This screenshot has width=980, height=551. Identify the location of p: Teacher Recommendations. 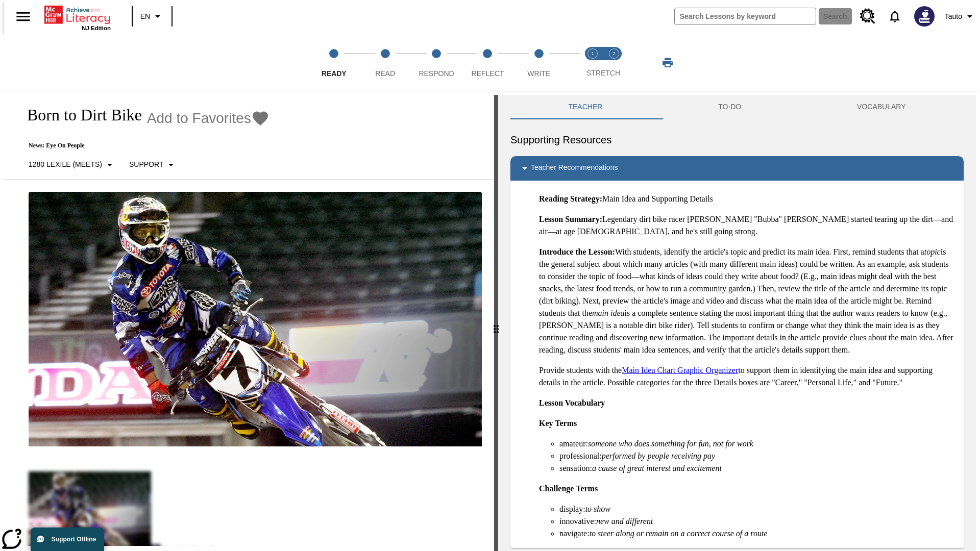
(574, 168).